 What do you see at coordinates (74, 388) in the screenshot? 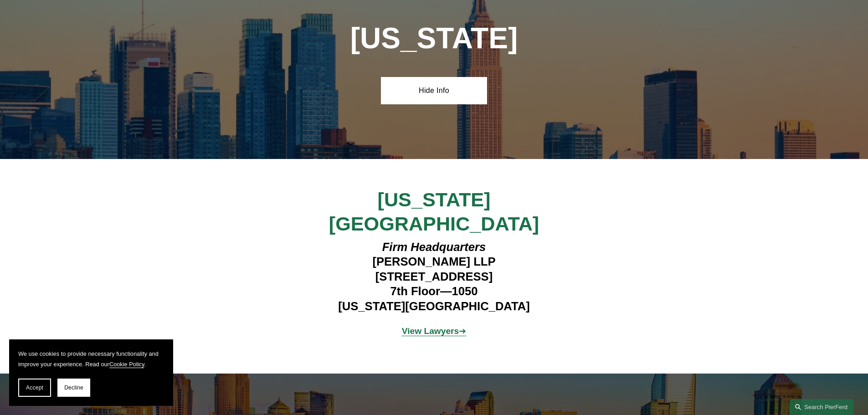
I see `span: Decline` at bounding box center [74, 388].